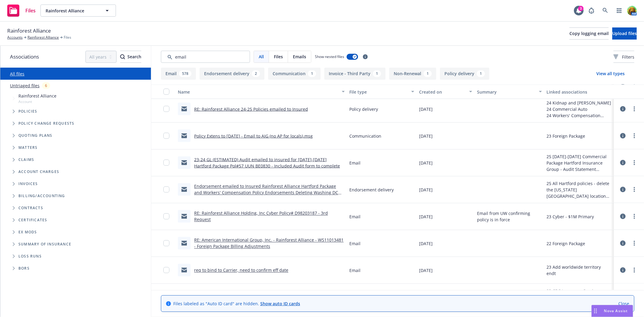  What do you see at coordinates (624, 34) in the screenshot?
I see `button: Upload files` at bounding box center [624, 34].